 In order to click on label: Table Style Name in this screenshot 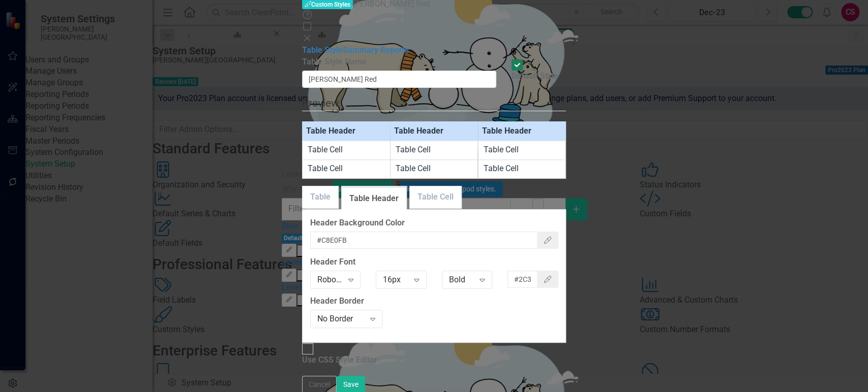, I will do `click(399, 62)`.